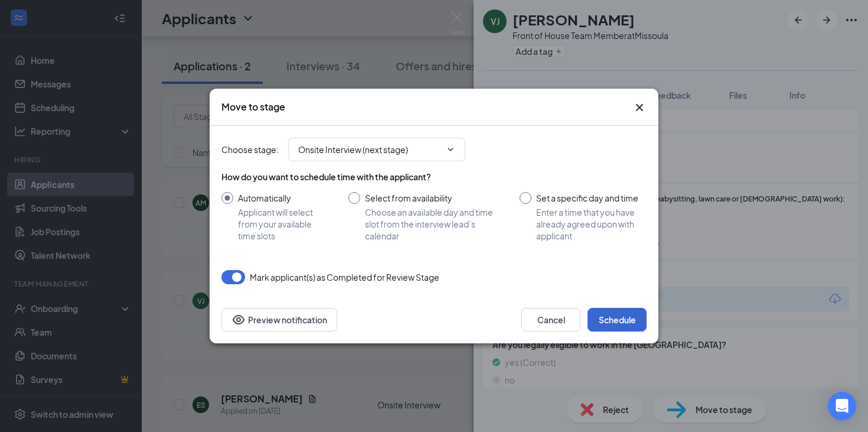 The width and height of the screenshot is (868, 432). I want to click on button: Cancel, so click(551, 320).